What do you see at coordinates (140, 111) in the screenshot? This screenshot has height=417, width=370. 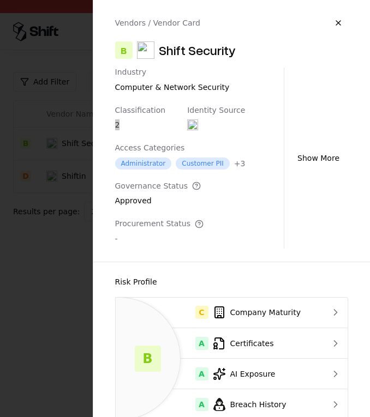 I see `div: Classification` at bounding box center [140, 111].